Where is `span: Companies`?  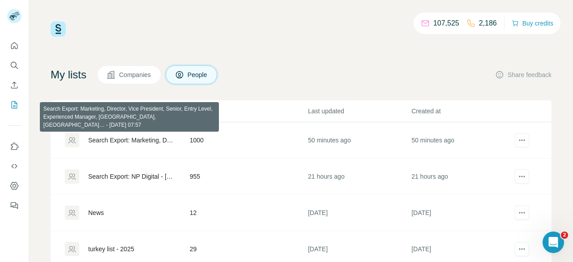 span: Companies is located at coordinates (135, 75).